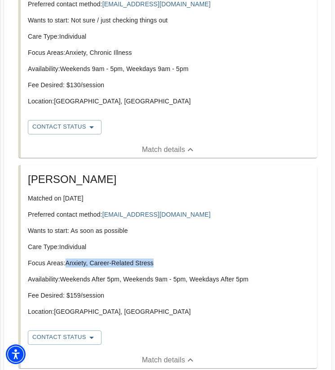 The height and width of the screenshot is (370, 335). Describe the element at coordinates (169, 53) in the screenshot. I see `p: Focus Areas: Anxiety, Chronic Illness` at that location.